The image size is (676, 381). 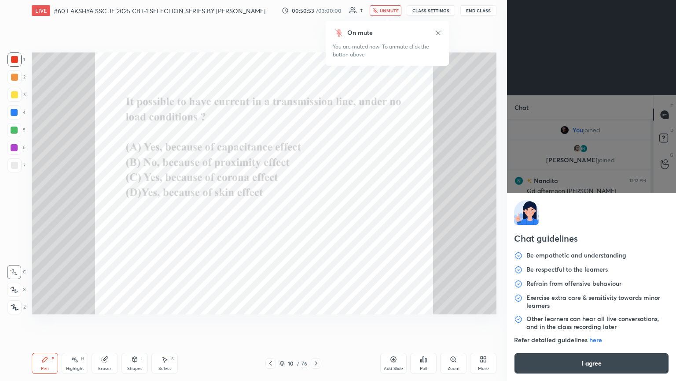 What do you see at coordinates (53, 359) in the screenshot?
I see `div: P` at bounding box center [53, 359].